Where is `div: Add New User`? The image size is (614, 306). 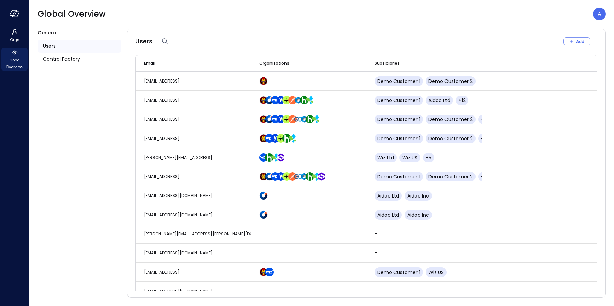
div: Add New User is located at coordinates (580, 41).